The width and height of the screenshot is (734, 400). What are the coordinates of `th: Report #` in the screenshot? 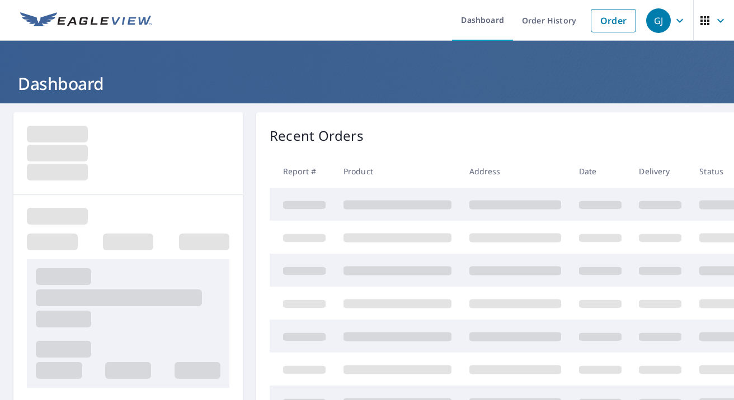 It's located at (302, 171).